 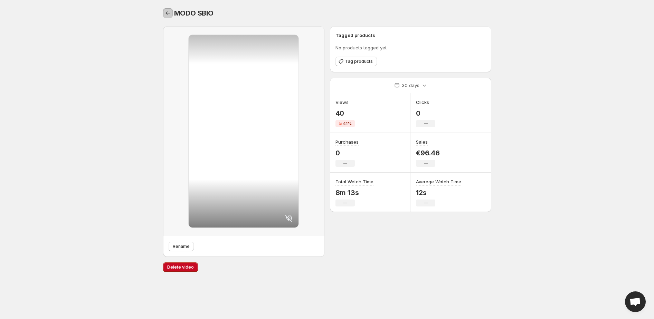 What do you see at coordinates (345, 113) in the screenshot?
I see `p: 40` at bounding box center [345, 113].